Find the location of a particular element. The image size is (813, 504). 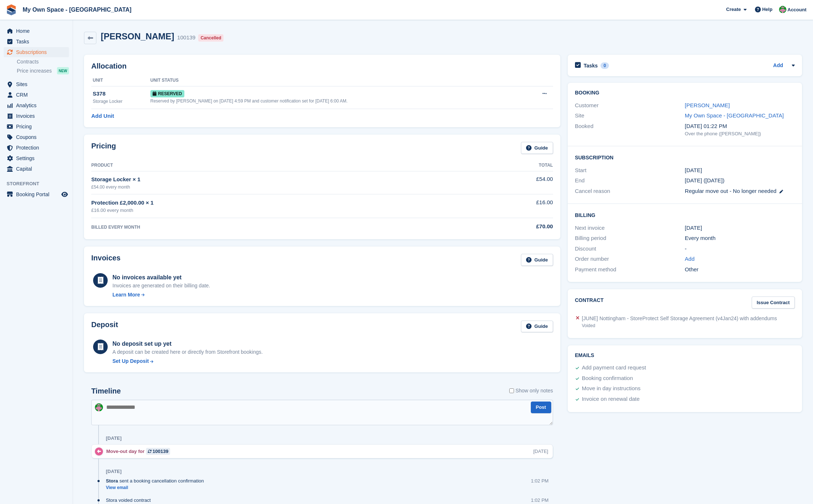

div: Invoices are generated on their billing date. is located at coordinates (161, 286).